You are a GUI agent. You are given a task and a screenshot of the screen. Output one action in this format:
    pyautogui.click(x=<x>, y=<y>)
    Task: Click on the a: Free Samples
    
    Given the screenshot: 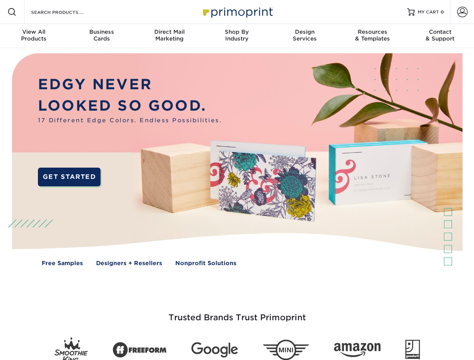 What is the action you would take?
    pyautogui.click(x=62, y=263)
    